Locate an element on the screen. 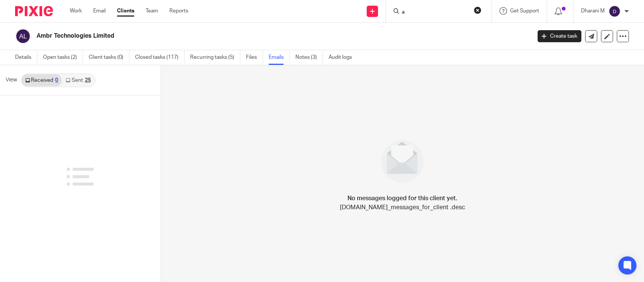 Image resolution: width=644 pixels, height=282 pixels. a: Emails is located at coordinates (279, 57).